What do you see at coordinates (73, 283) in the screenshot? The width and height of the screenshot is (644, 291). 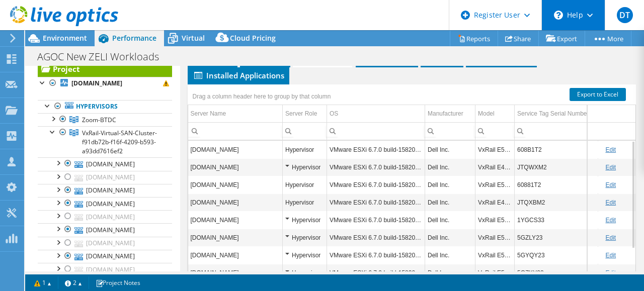 I see `a: 2` at bounding box center [73, 283].